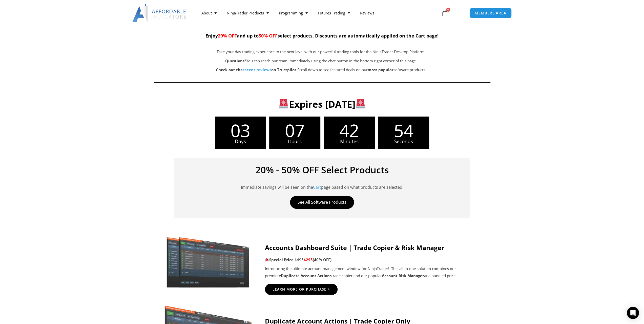  What do you see at coordinates (380, 70) in the screenshot?
I see `b: most popular` at bounding box center [380, 70].